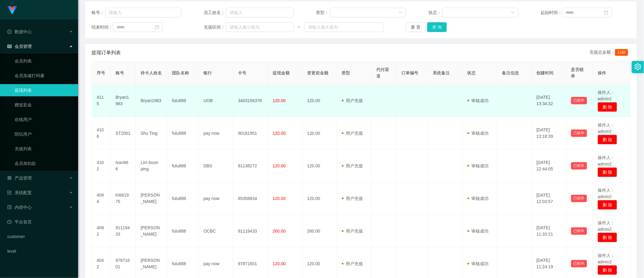 This screenshot has width=644, height=278. What do you see at coordinates (437, 27) in the screenshot?
I see `button: 查 询` at bounding box center [437, 27].